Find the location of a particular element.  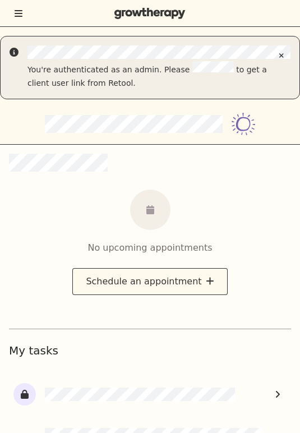

button: Schedule an appointment is located at coordinates (150, 281).